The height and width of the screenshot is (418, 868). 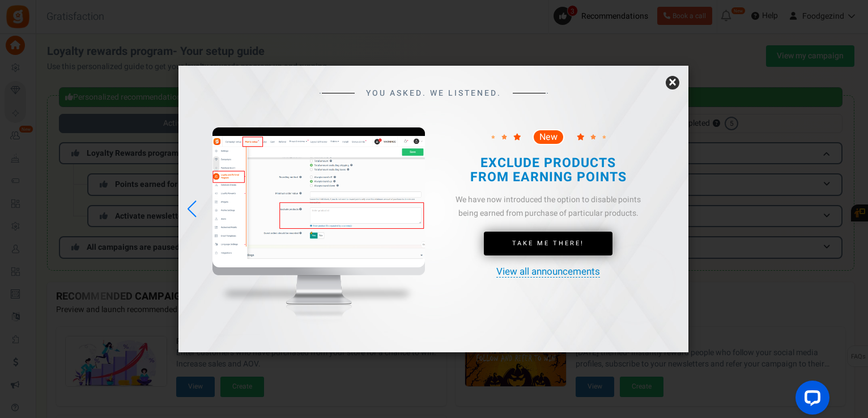 I want to click on img: mockup, so click(x=319, y=235).